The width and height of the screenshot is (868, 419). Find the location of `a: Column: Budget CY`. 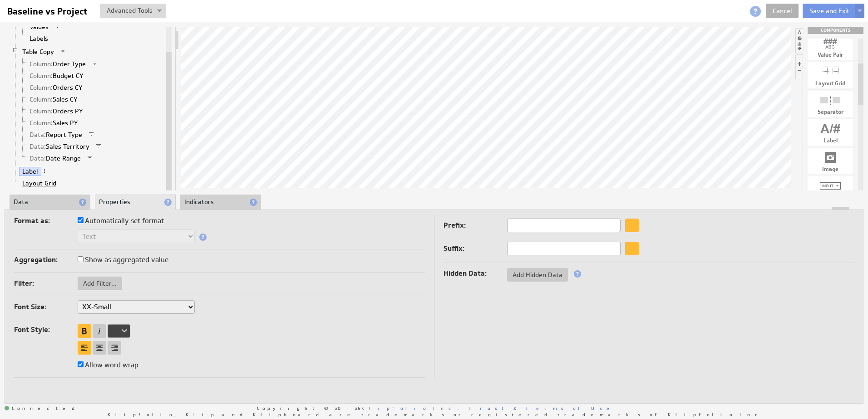

a: Column: Budget CY is located at coordinates (57, 76).